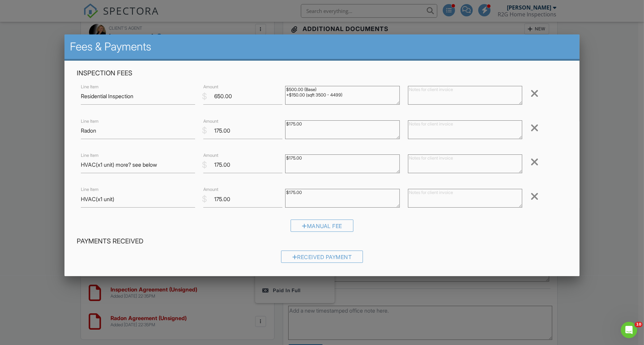 This screenshot has height=345, width=644. Describe the element at coordinates (322, 47) in the screenshot. I see `h2: Fees & Payments` at that location.